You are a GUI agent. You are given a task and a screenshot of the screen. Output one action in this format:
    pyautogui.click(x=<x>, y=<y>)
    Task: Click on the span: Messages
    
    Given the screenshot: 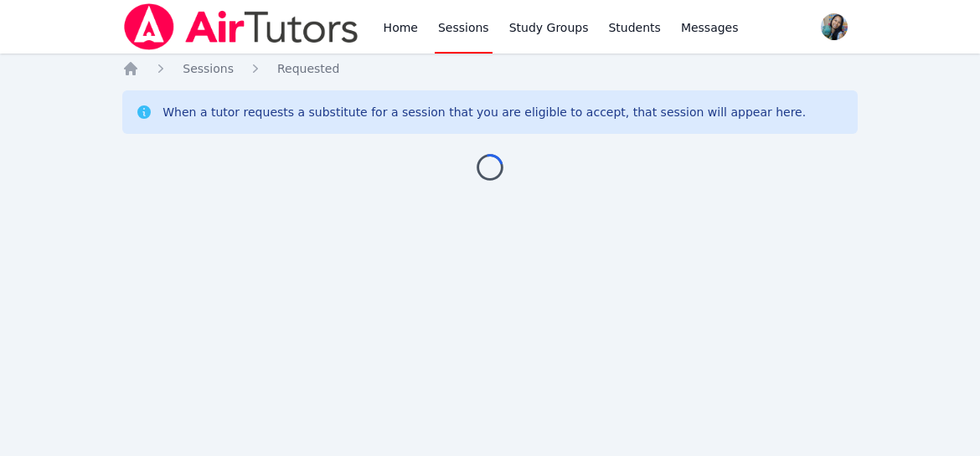 What is the action you would take?
    pyautogui.click(x=710, y=28)
    